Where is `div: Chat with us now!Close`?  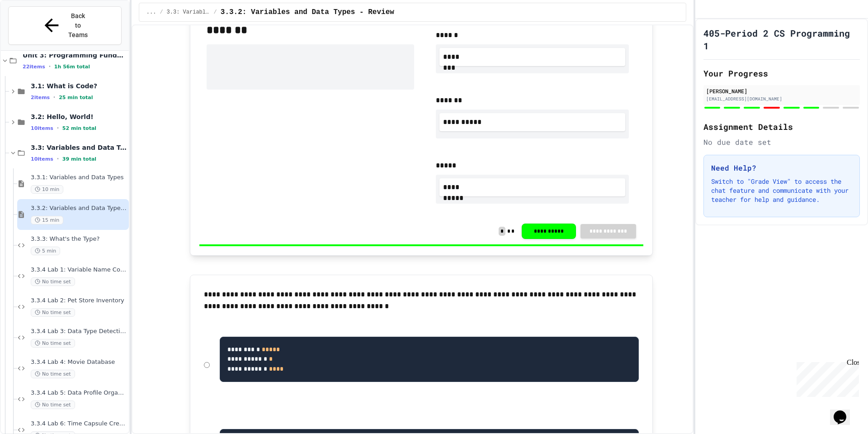
div: Chat with us now!Close is located at coordinates (33, 30).